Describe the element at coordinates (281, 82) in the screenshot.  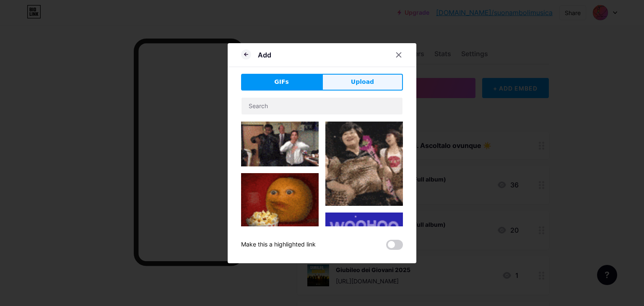
I see `button: GIFs` at that location.